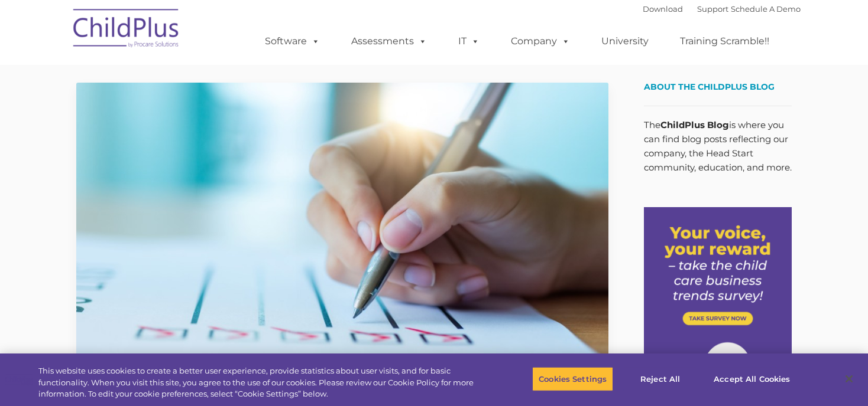  What do you see at coordinates (126, 30) in the screenshot?
I see `img: ChildPlus by Procare Solutions` at bounding box center [126, 30].